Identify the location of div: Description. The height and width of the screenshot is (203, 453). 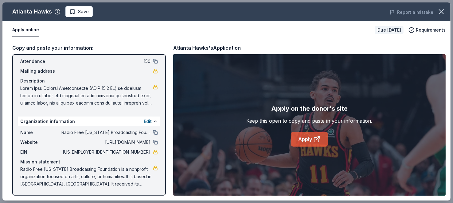
(89, 81).